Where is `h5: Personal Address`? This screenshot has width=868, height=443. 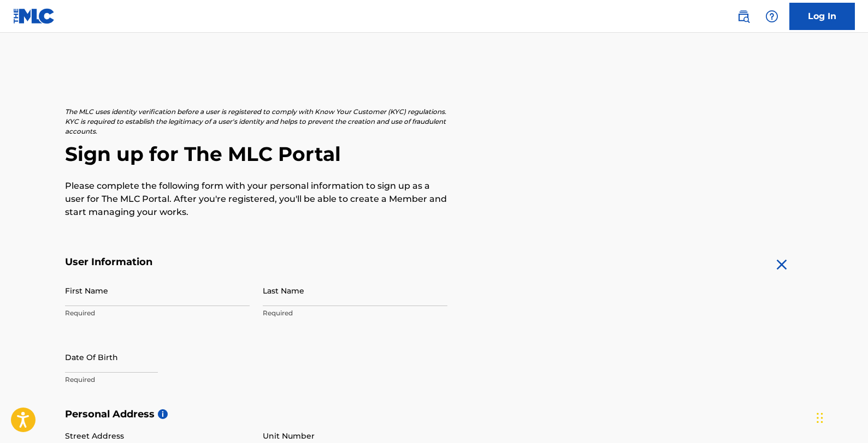 h5: Personal Address is located at coordinates (434, 414).